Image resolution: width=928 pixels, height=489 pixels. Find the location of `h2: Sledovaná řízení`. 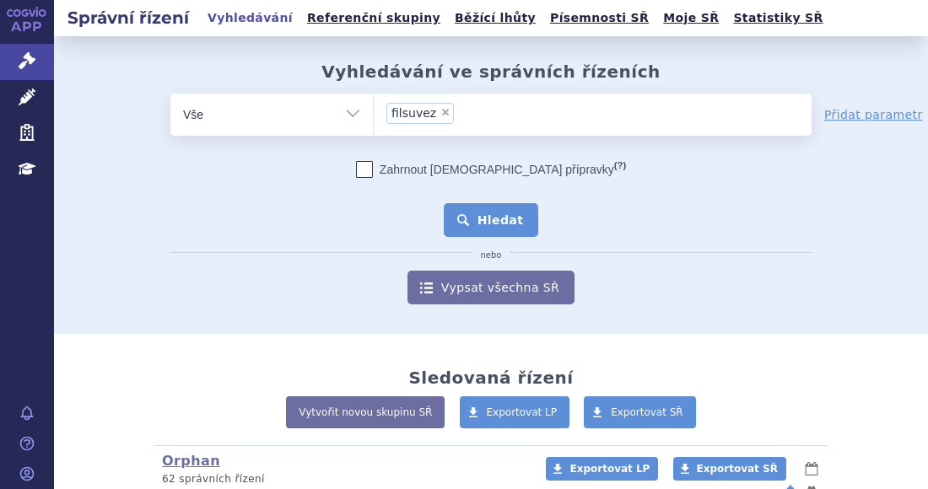

h2: Sledovaná řízení is located at coordinates (490, 378).